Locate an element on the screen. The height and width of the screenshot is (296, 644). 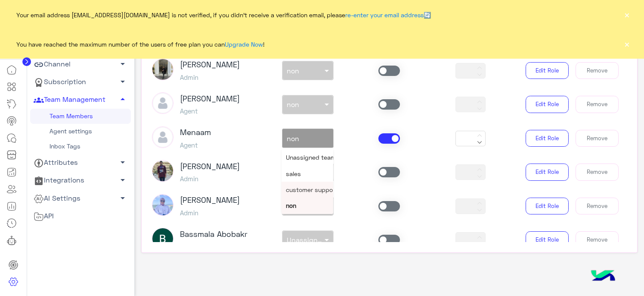
span: Unassigned team is located at coordinates (311, 157).